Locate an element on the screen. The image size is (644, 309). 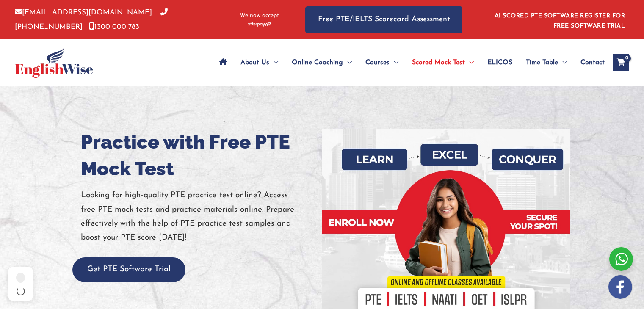
nav: Site Navigation: Main Menu is located at coordinates (408, 63).